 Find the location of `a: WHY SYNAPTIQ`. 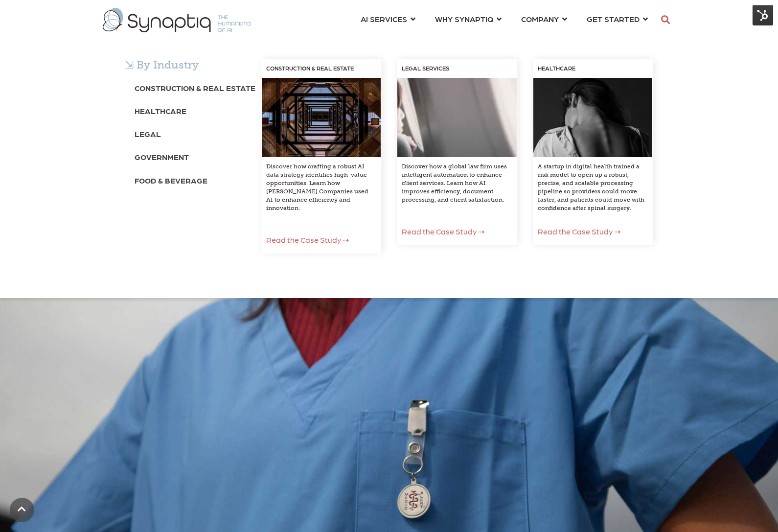

a: WHY SYNAPTIQ is located at coordinates (468, 18).